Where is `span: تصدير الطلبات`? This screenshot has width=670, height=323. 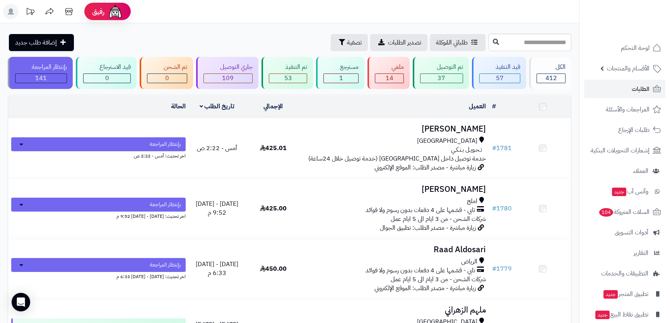
span: تصدير الطلبات is located at coordinates (405, 43).